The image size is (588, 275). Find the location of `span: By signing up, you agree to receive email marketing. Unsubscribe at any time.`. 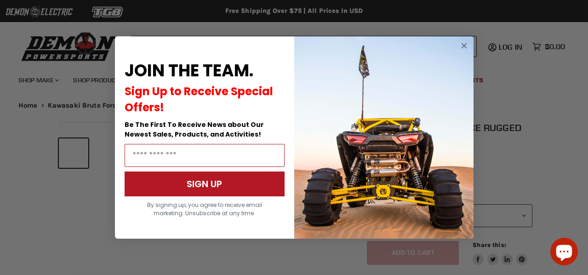

span: By signing up, you agree to receive email marketing. Unsubscribe at any time. is located at coordinates (204, 209).